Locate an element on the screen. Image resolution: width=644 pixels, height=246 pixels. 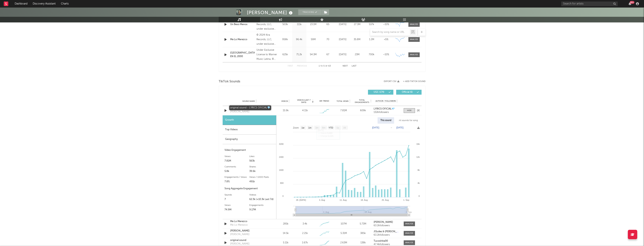
div: © 2024 Kira Records, LLC, under exclusive license to Warner Music Latina Inc. is located at coordinates (267, 40).